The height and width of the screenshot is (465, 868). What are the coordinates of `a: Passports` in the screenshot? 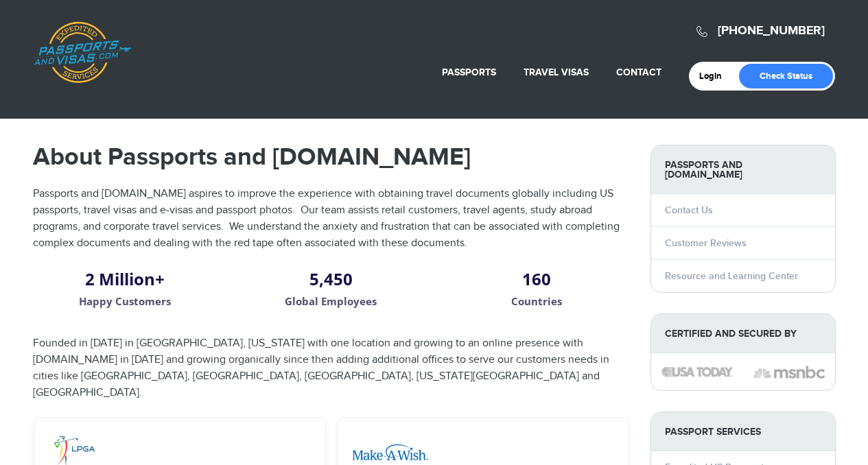 It's located at (469, 72).